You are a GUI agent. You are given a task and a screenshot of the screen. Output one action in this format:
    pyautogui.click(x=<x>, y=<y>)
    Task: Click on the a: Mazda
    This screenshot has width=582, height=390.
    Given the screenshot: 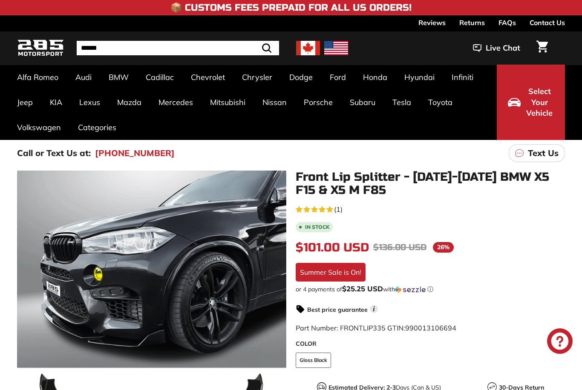 What is the action you would take?
    pyautogui.click(x=129, y=102)
    